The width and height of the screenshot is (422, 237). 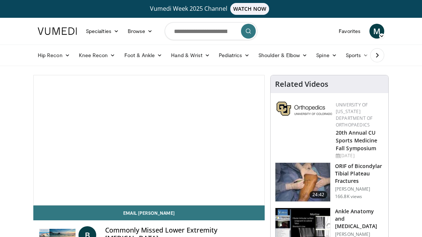 What do you see at coordinates (357, 140) in the screenshot?
I see `a: 20th Annual CU Sports Medicine Fall Symposium` at bounding box center [357, 140].